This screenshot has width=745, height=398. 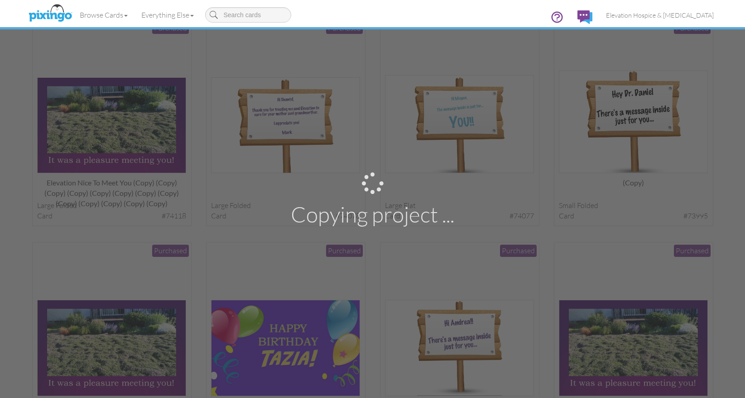 What do you see at coordinates (372, 215) in the screenshot?
I see `div: Copying project ...` at bounding box center [372, 215].